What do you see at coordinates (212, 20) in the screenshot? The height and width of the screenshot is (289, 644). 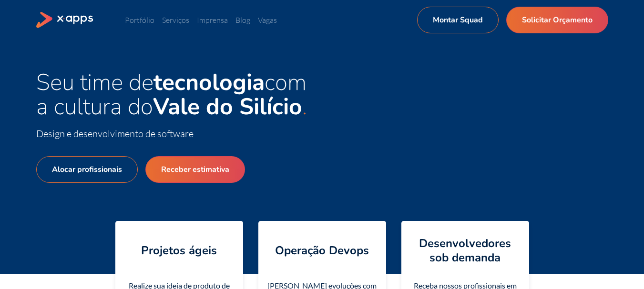 I see `a: Imprensa` at bounding box center [212, 20].